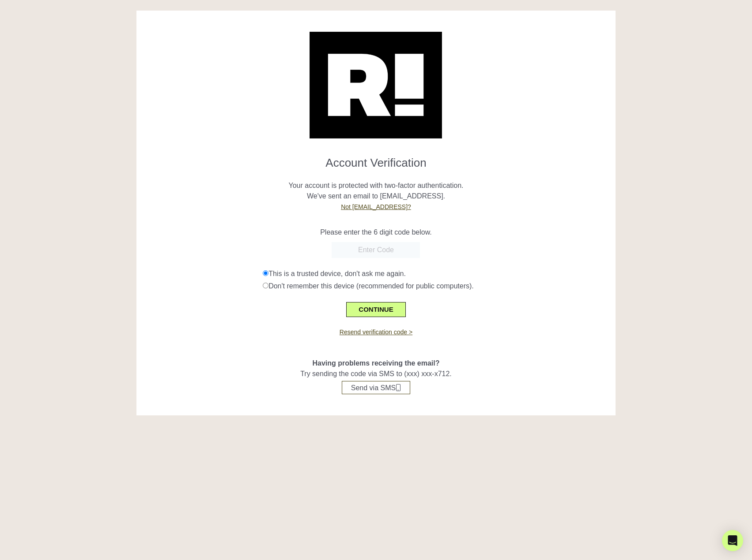  Describe the element at coordinates (376, 85) in the screenshot. I see `img: Retention.com` at that location.